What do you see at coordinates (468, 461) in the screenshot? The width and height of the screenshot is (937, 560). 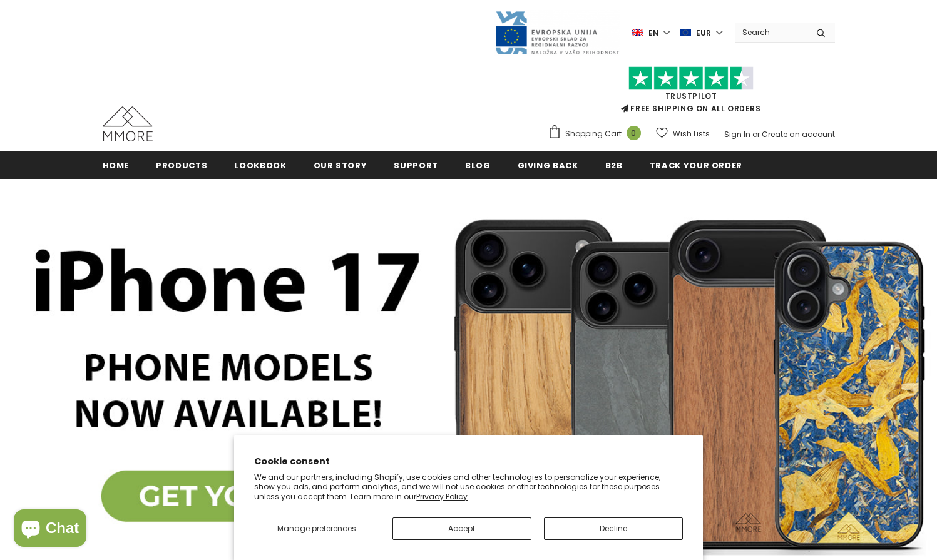 I see `h2: Cookie consent` at bounding box center [468, 461].